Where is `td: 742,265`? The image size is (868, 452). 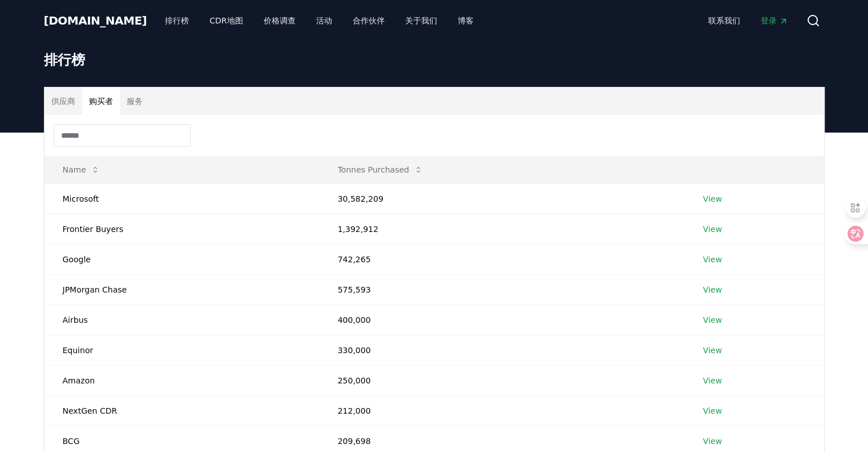
td: 742,265 is located at coordinates (502, 259).